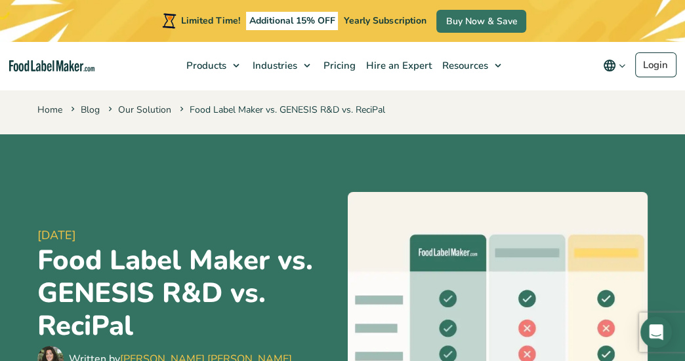  Describe the element at coordinates (50, 110) in the screenshot. I see `a: Home` at that location.